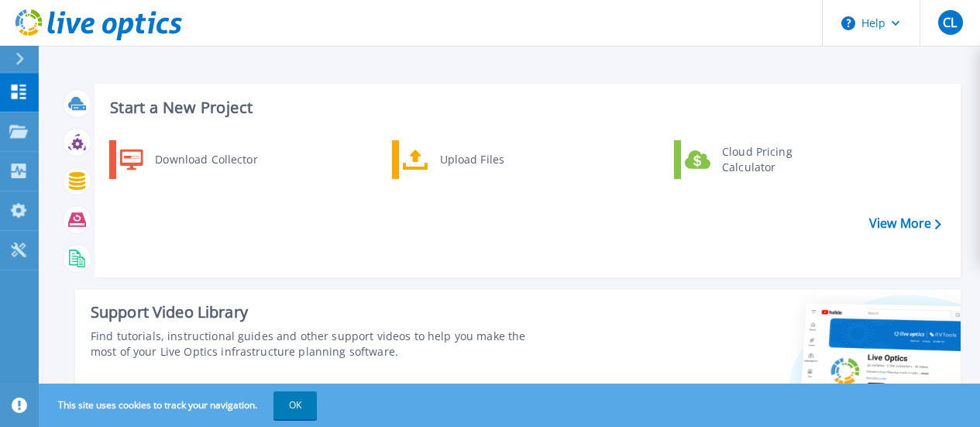 This screenshot has height=427, width=980. I want to click on span: This site uses cookies to track your navigation., so click(180, 405).